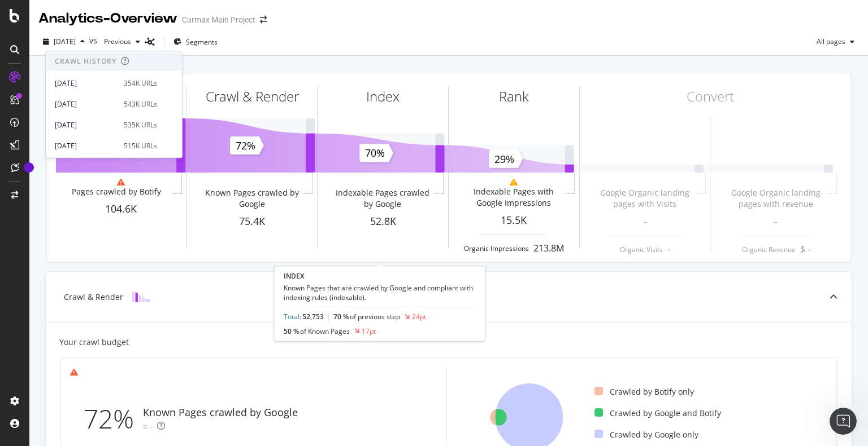 This screenshot has height=446, width=868. What do you see at coordinates (313, 317) in the screenshot?
I see `span: 52,753` at bounding box center [313, 317].